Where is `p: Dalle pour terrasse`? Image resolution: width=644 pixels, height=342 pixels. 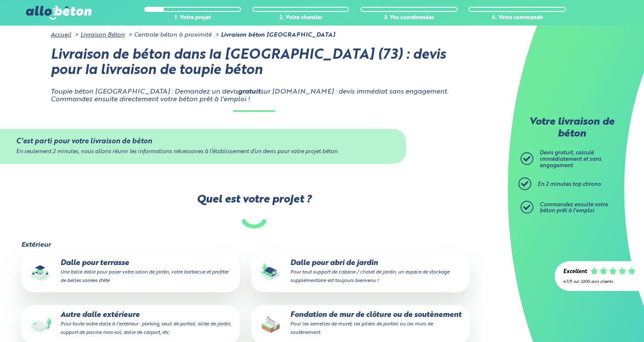 p: Dalle pour terrasse is located at coordinates (131, 272).